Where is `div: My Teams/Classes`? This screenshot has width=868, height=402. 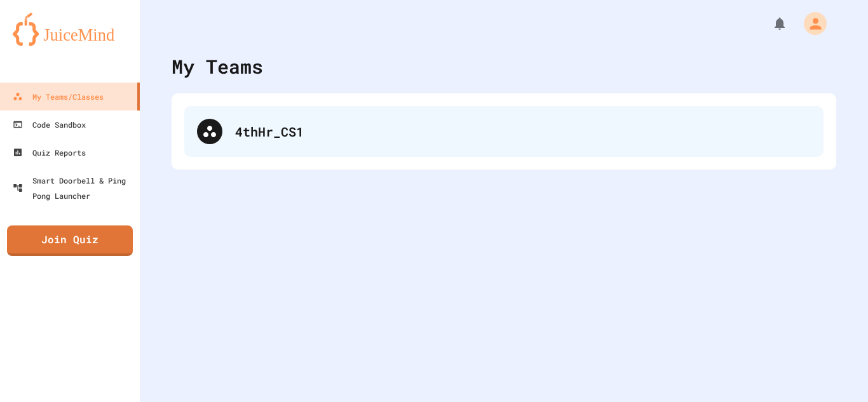
div: My Teams/Classes is located at coordinates (58, 97).